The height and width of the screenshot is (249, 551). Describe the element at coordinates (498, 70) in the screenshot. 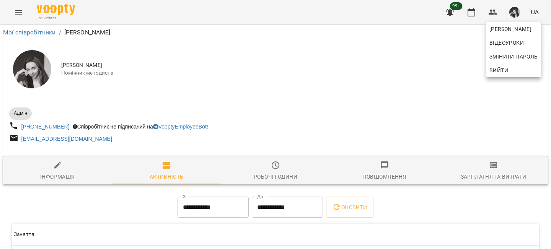

I see `span: Вийти` at that location.